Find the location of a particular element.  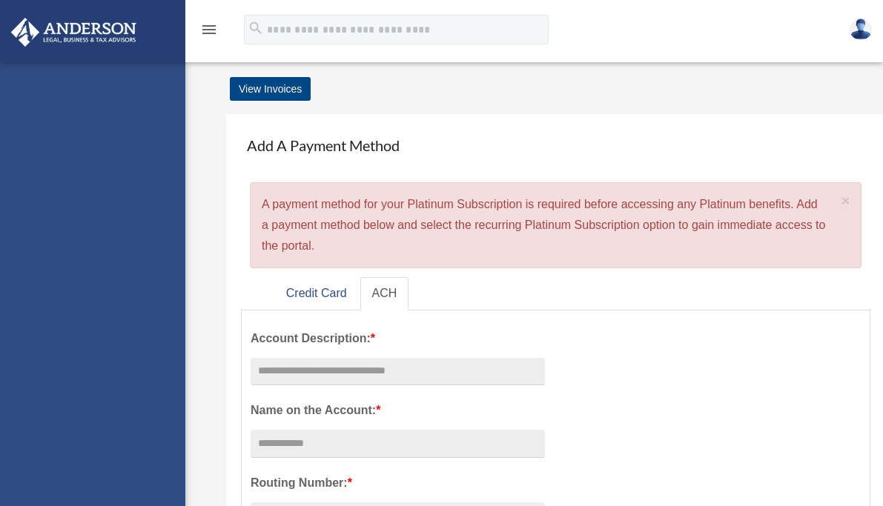

img: User Pic is located at coordinates (861, 29).